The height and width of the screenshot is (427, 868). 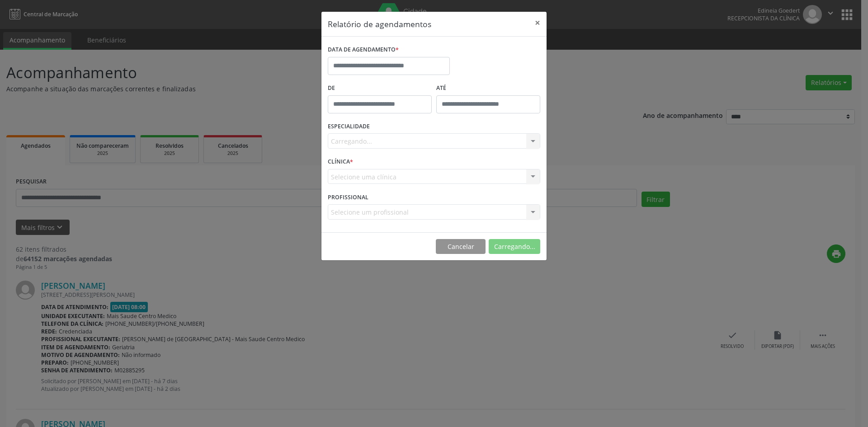 What do you see at coordinates (340, 162) in the screenshot?
I see `label: CLÍNICA` at bounding box center [340, 162].